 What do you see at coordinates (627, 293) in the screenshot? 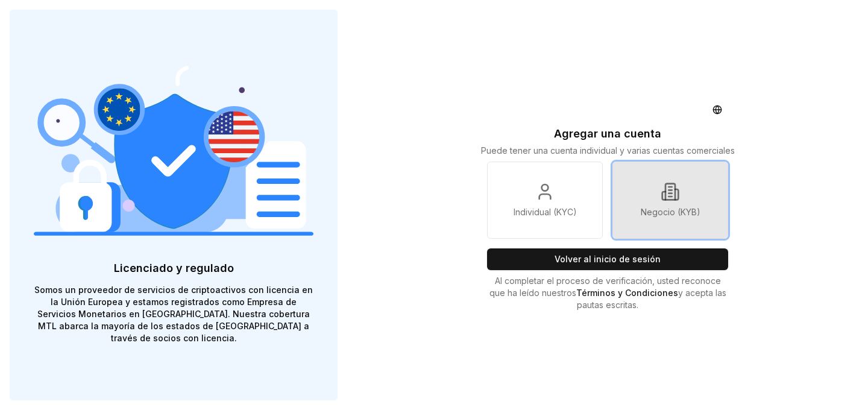
I see `font: Términos y Condiciones` at bounding box center [627, 293].